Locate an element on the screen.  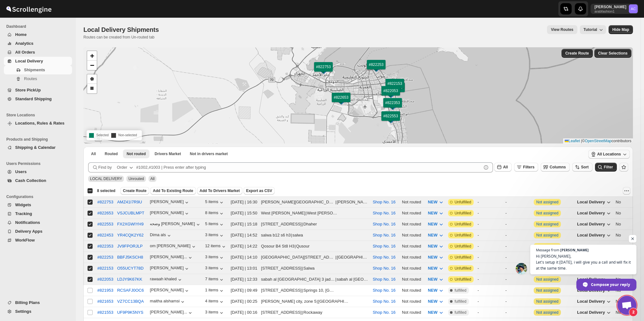
button: #822653 is located at coordinates (105, 213).